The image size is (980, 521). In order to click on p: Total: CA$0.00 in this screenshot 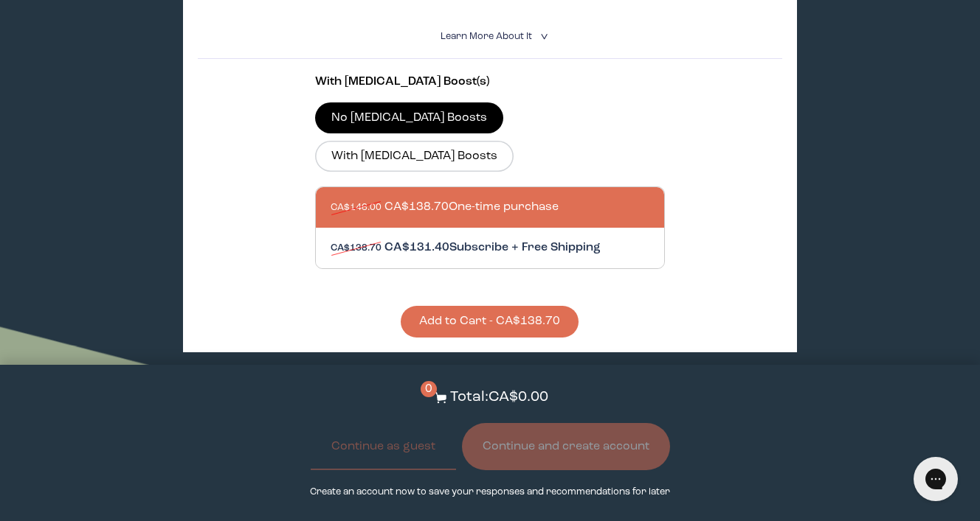, I will do `click(499, 397)`.